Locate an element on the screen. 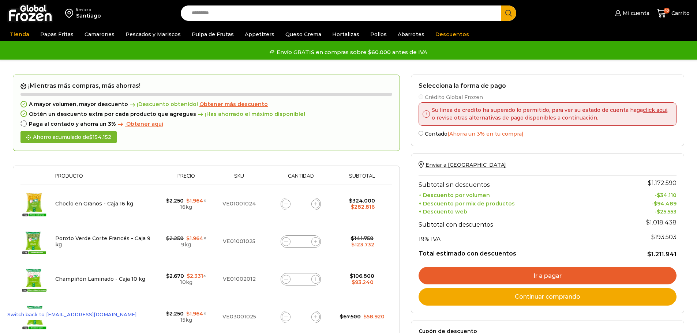 The height and width of the screenshot is (333, 697). bdi: 58.920 is located at coordinates (374, 317).